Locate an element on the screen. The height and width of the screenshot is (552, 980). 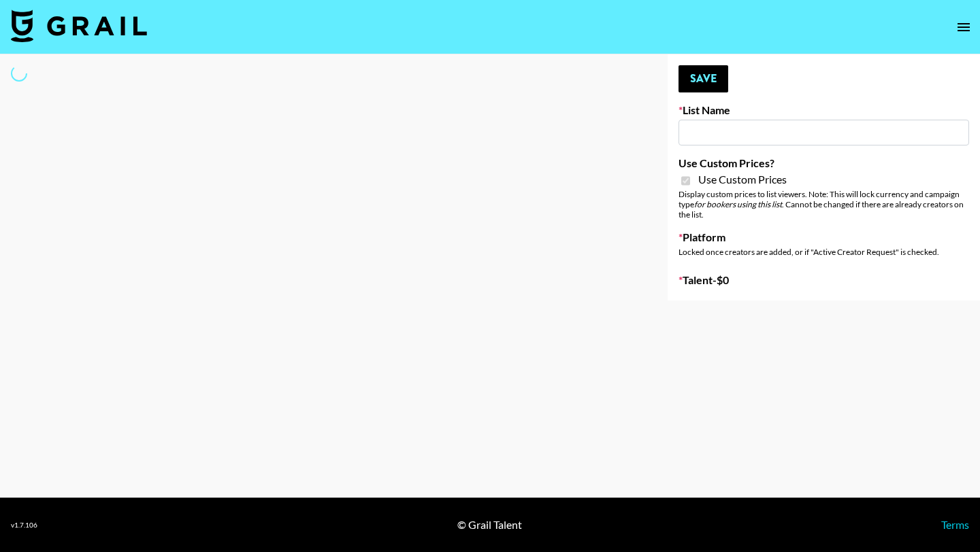
div: v 1.7.106 is located at coordinates (24, 525).